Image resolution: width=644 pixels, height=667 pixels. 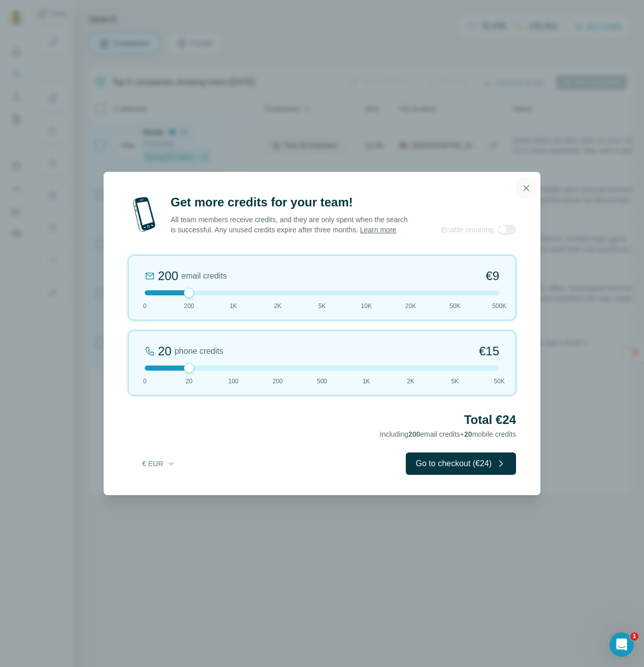 I want to click on div: 200, so click(x=168, y=276).